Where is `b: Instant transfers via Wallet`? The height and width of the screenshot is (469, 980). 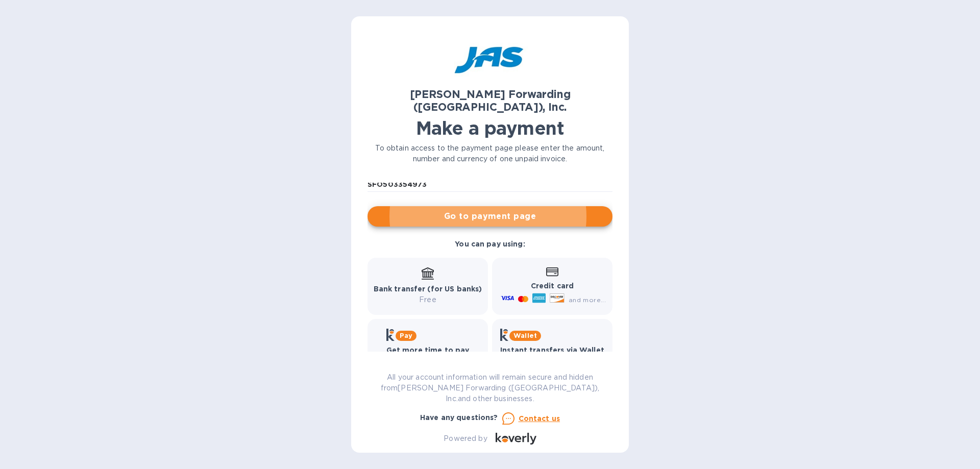 b: Instant transfers via Wallet is located at coordinates (552, 350).